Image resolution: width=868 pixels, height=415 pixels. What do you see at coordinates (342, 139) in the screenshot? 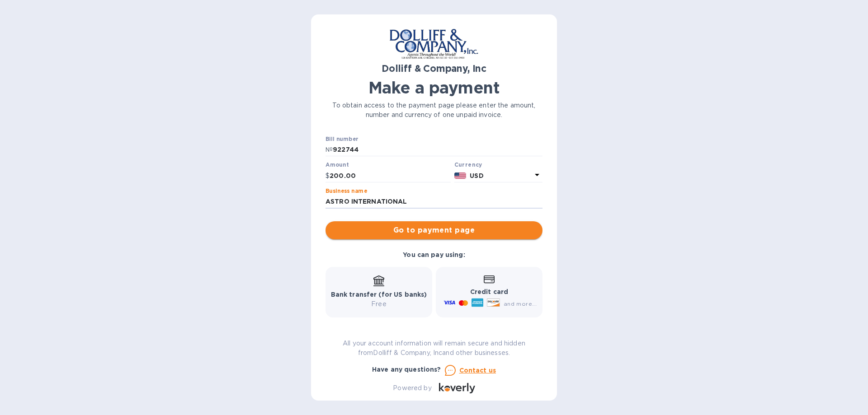
I see `label: Bill number` at bounding box center [342, 139].